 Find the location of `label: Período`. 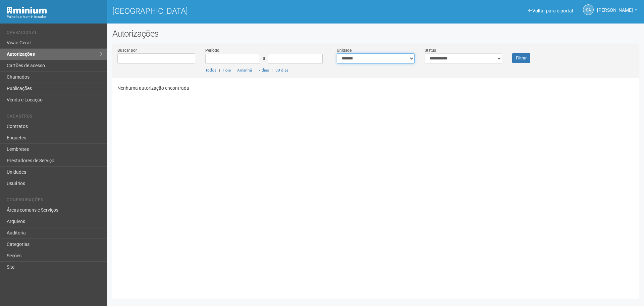

label: Período is located at coordinates (212, 50).